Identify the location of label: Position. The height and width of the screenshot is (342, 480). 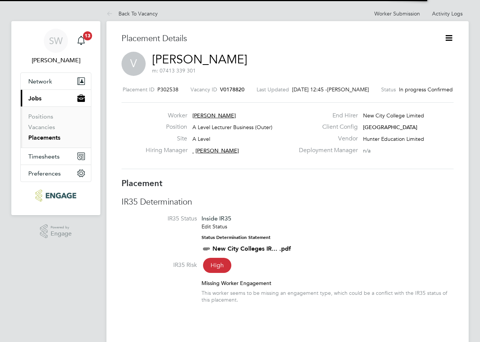
(167, 127).